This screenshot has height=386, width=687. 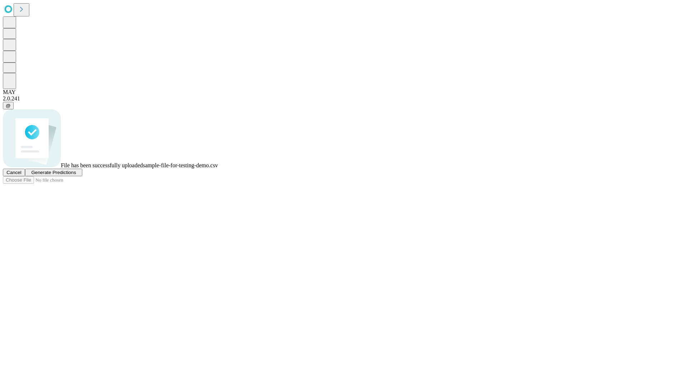 What do you see at coordinates (14, 172) in the screenshot?
I see `button: Cancel` at bounding box center [14, 172].